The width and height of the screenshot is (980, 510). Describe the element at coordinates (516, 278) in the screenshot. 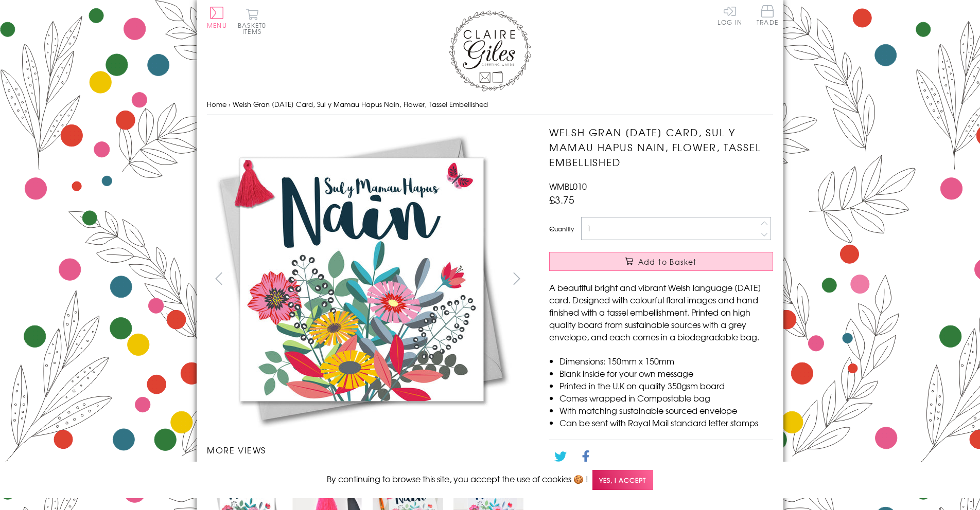

I see `button: next` at that location.